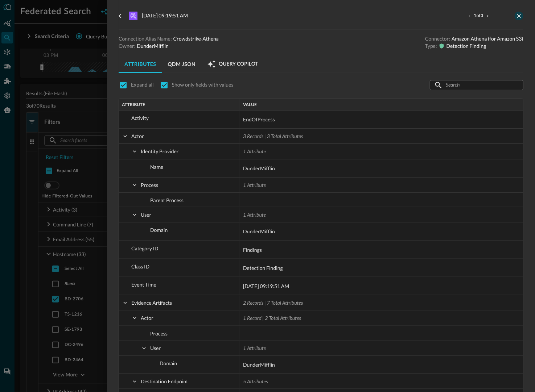 Image resolution: width=535 pixels, height=392 pixels. Describe the element at coordinates (127, 46) in the screenshot. I see `p: Owner:` at that location.